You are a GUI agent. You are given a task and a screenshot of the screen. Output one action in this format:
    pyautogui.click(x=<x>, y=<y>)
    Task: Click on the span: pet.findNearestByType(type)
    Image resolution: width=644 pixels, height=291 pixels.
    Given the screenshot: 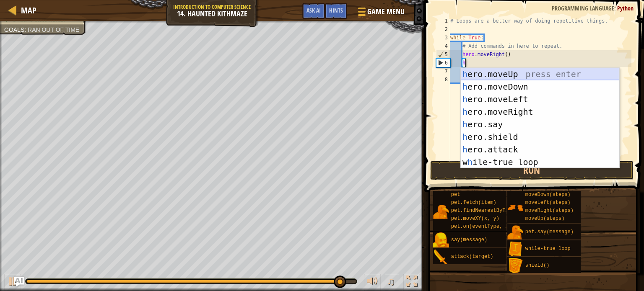 What is the action you would take?
    pyautogui.click(x=492, y=211)
    